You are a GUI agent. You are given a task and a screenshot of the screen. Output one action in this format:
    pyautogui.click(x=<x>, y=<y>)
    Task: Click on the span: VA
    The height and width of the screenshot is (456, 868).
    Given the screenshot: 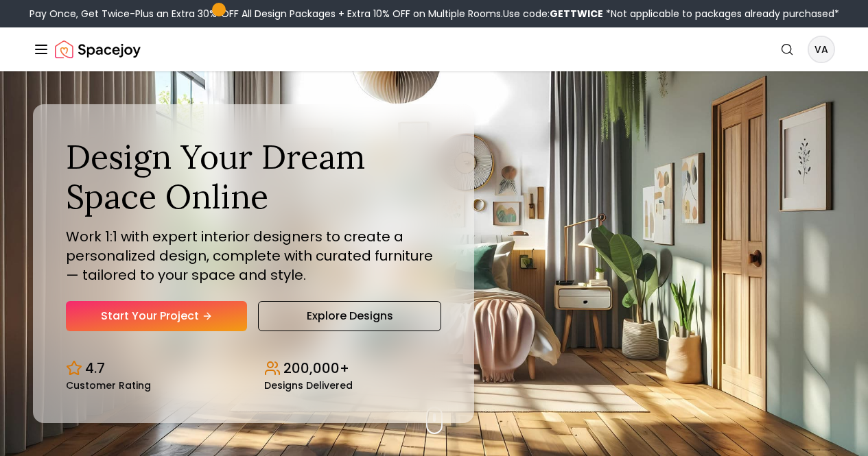 What is the action you would take?
    pyautogui.click(x=821, y=49)
    